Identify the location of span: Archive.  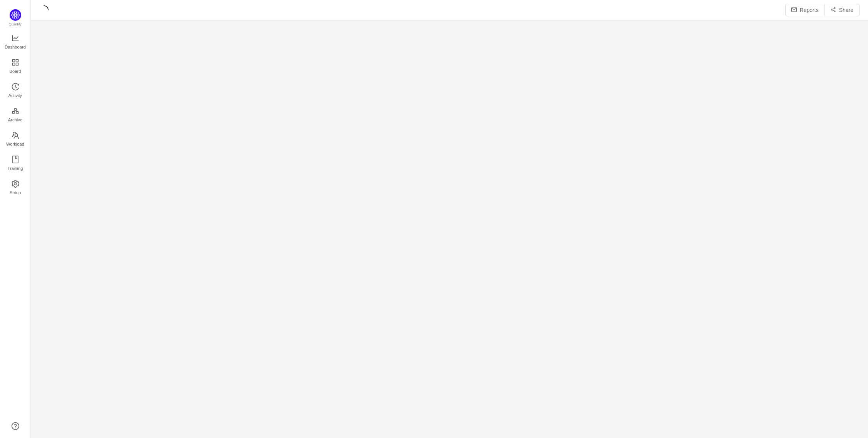
(15, 120).